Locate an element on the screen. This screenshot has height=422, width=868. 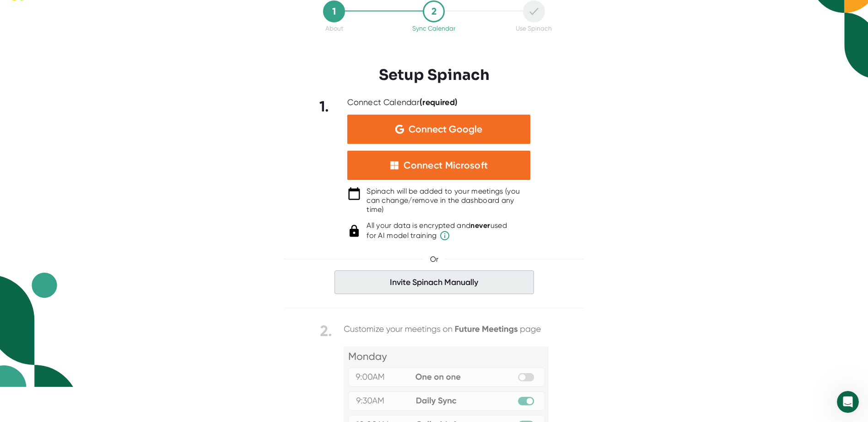
h3: Setup Spinach is located at coordinates (434, 75).